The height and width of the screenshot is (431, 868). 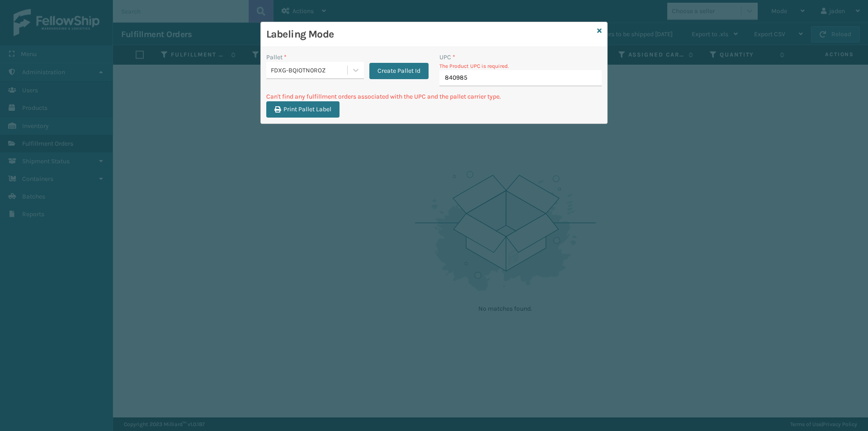 I want to click on p: The Product UPC is required., so click(x=520, y=66).